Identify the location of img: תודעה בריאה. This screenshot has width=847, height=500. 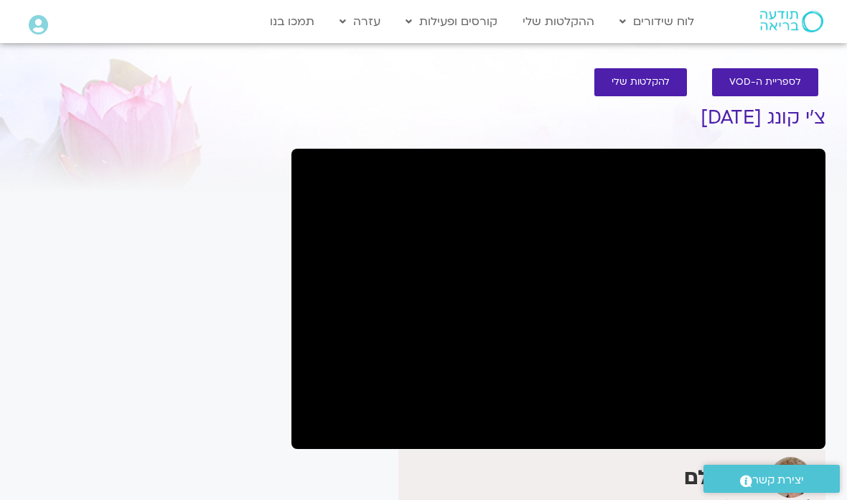
(792, 22).